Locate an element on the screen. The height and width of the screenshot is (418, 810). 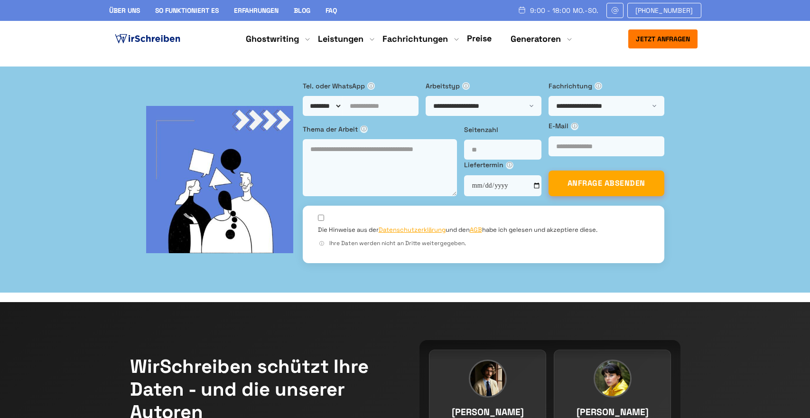
a: Generatoren is located at coordinates (536, 39).